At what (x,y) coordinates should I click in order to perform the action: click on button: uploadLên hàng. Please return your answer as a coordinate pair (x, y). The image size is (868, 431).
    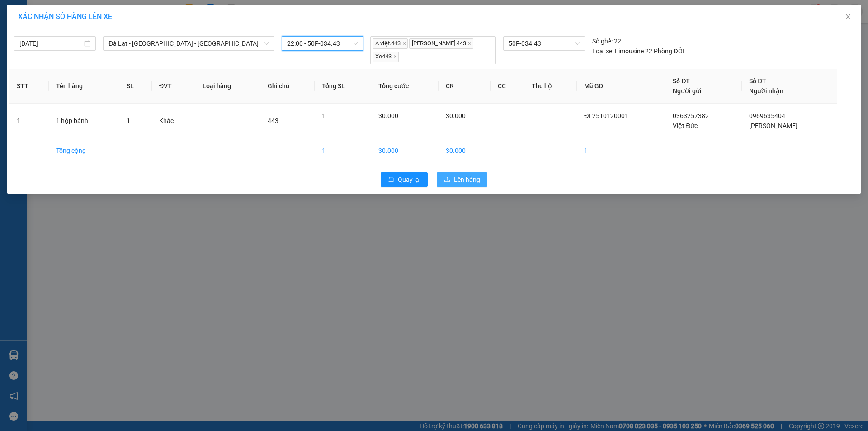
    Looking at the image, I should click on (462, 180).